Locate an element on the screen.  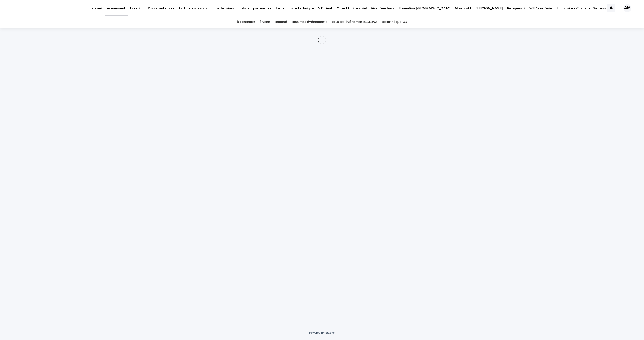
a: tous mes événements is located at coordinates (309, 22).